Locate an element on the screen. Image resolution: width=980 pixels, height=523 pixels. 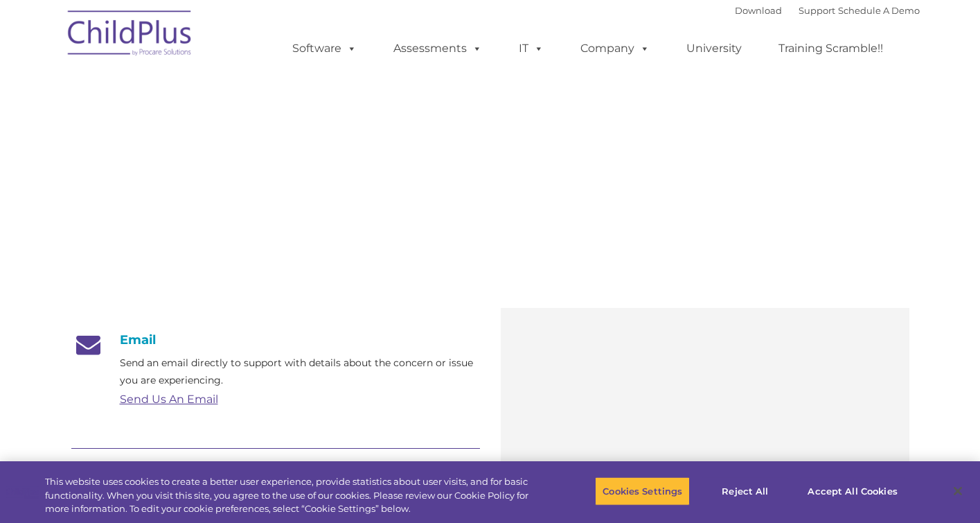
a: Support is located at coordinates (816, 10).